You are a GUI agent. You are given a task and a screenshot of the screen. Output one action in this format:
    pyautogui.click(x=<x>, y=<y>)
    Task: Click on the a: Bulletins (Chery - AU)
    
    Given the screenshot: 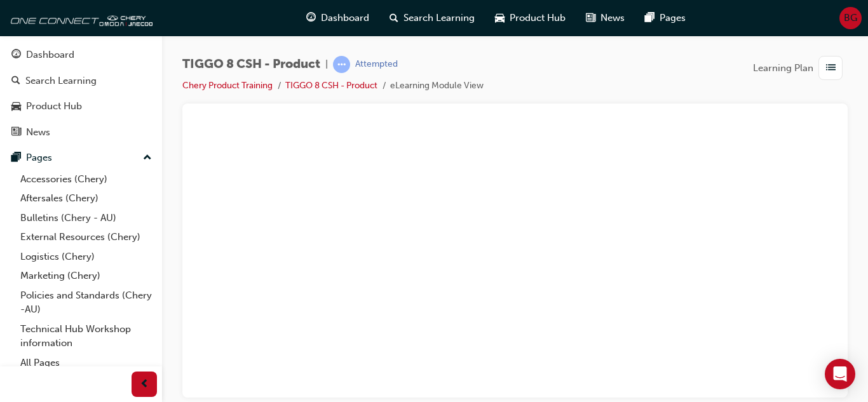 What is the action you would take?
    pyautogui.click(x=86, y=218)
    